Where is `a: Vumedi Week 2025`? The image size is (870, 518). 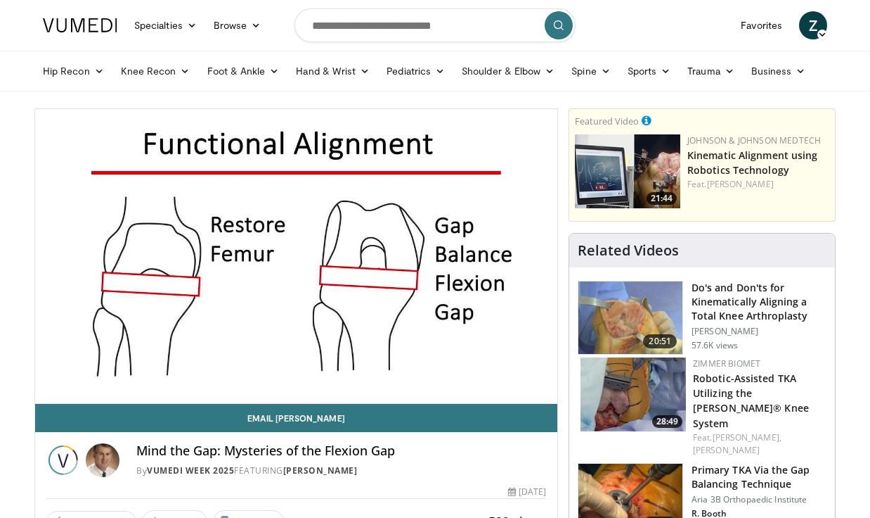
a: Vumedi Week 2025 is located at coordinates (191, 470).